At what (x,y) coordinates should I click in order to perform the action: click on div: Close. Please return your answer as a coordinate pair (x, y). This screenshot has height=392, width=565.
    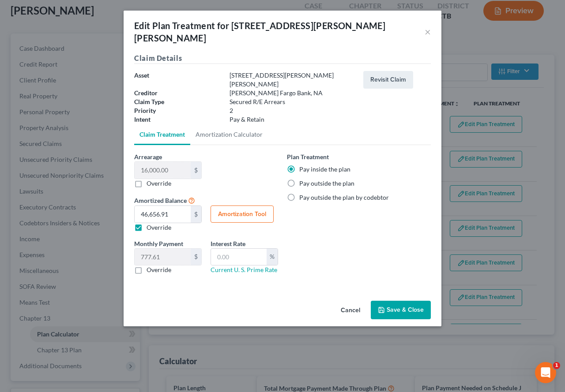
    Looking at the image, I should click on (163, 12).